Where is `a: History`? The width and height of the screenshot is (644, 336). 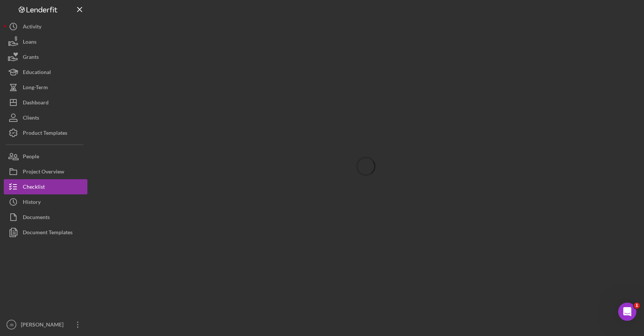 a: History is located at coordinates (46, 202).